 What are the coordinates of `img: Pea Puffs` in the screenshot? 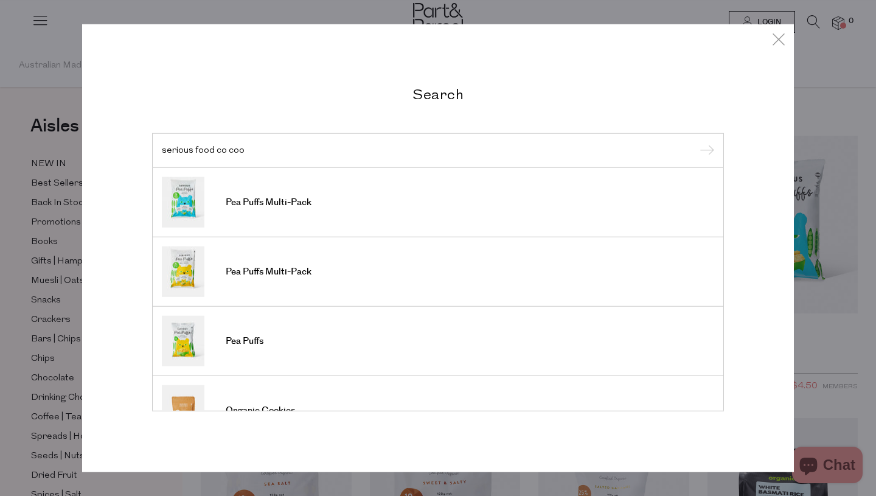 It's located at (183, 341).